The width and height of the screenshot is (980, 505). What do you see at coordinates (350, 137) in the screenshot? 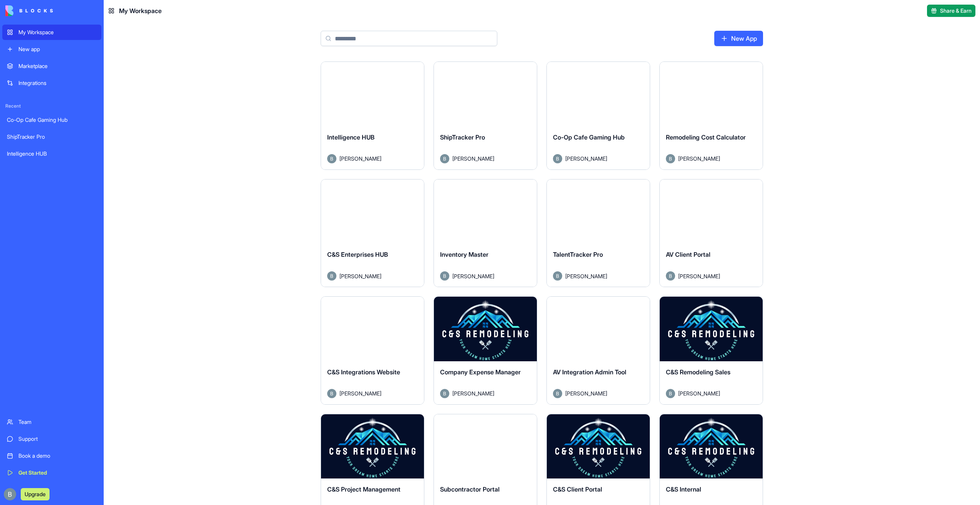
I see `span: Intelligence HUB` at bounding box center [350, 137].